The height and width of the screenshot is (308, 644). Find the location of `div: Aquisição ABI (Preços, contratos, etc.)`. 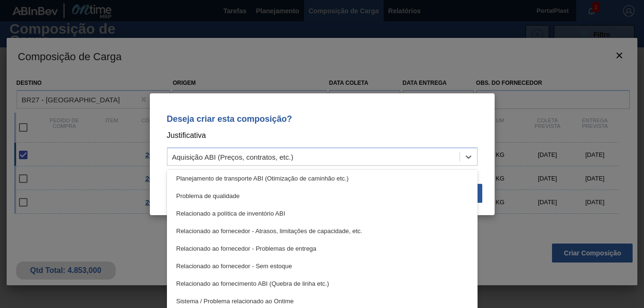

div: Aquisição ABI (Preços, contratos, etc.) is located at coordinates (233, 156).